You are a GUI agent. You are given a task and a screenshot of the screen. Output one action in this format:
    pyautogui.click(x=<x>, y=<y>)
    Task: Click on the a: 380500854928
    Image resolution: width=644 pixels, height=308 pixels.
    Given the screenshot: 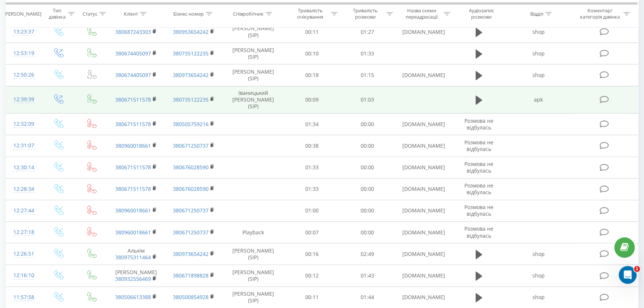 What is the action you would take?
    pyautogui.click(x=191, y=297)
    